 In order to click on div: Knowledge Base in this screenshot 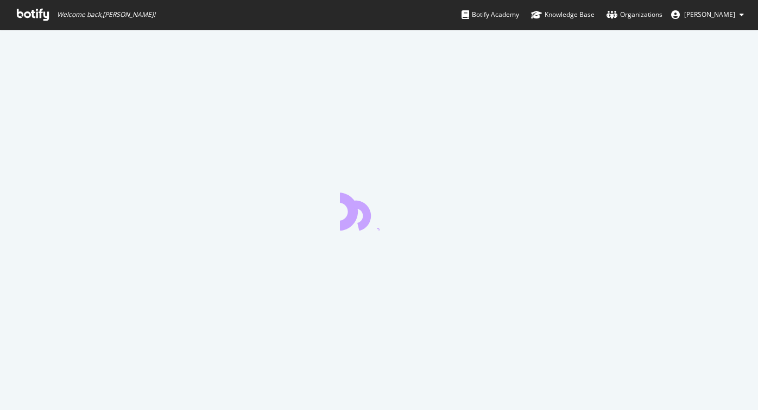, I will do `click(563, 15)`.